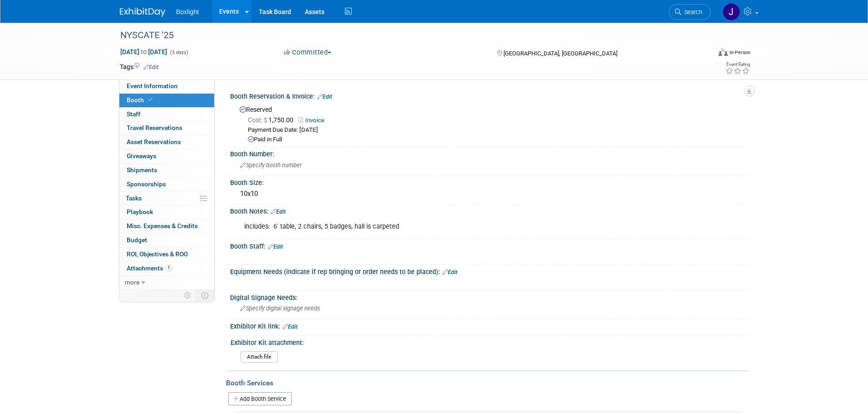 The image size is (868, 414). What do you see at coordinates (153, 142) in the screenshot?
I see `span: Asset Reservations` at bounding box center [153, 142].